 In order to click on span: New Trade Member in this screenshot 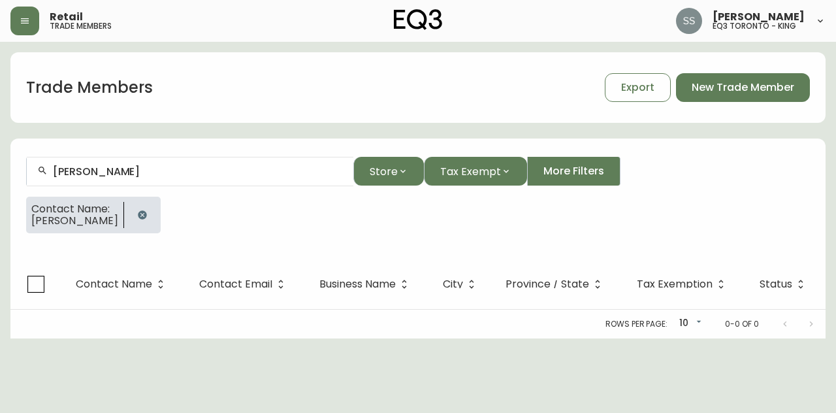, I will do `click(742, 87)`.